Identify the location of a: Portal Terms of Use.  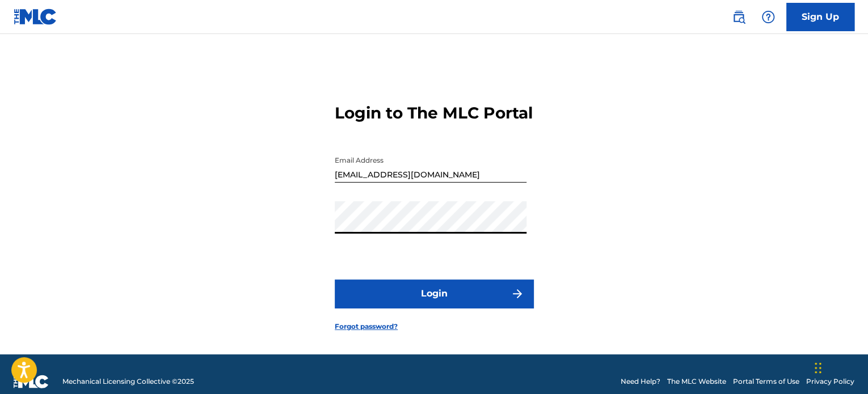
(766, 382).